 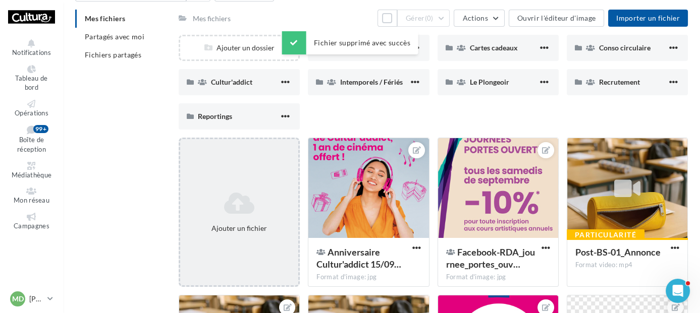 What do you see at coordinates (239, 48) in the screenshot?
I see `div: Ajouter un dossier` at bounding box center [239, 48].